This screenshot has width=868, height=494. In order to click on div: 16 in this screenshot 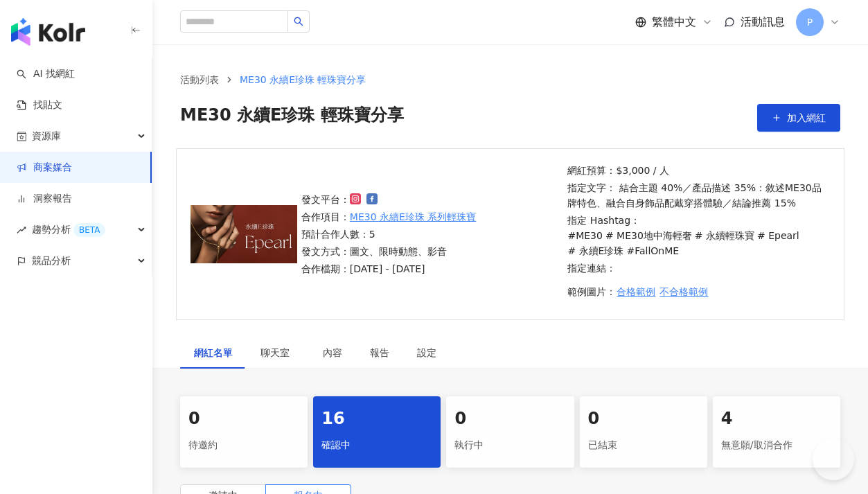, I will do `click(377, 419)`.